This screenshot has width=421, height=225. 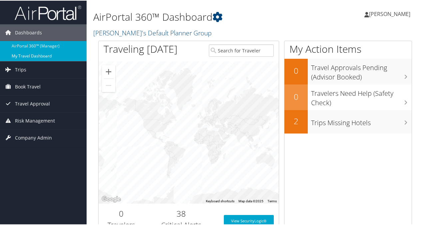 What do you see at coordinates (348, 71) in the screenshot?
I see `a: 0Travel Approvals Pending (Advisor Booked)` at bounding box center [348, 71].